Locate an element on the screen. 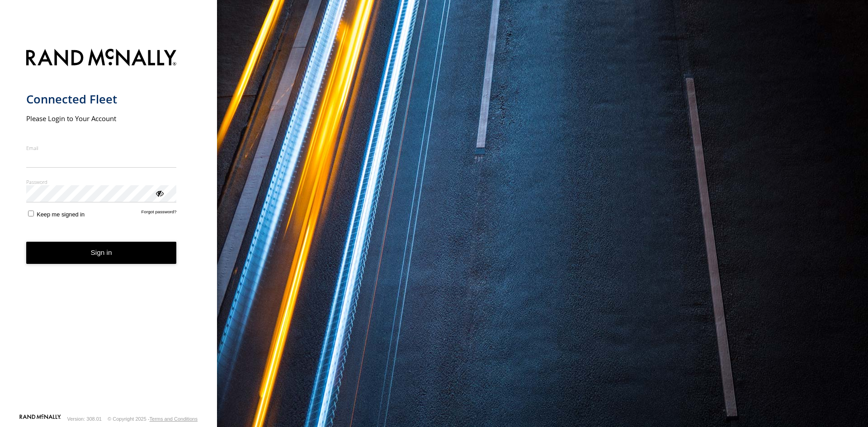 This screenshot has width=868, height=427. img: Rand McNally is located at coordinates (101, 59).